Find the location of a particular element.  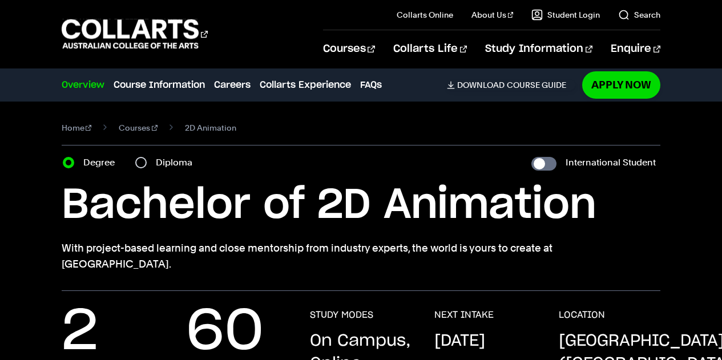

a: Enquire is located at coordinates (635, 49).